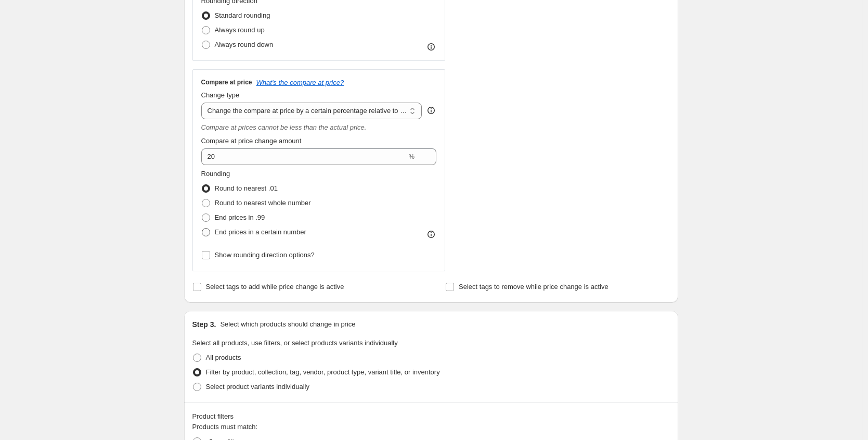 This screenshot has height=440, width=868. Describe the element at coordinates (275, 286) in the screenshot. I see `span: Select tags to add while price change is active` at that location.